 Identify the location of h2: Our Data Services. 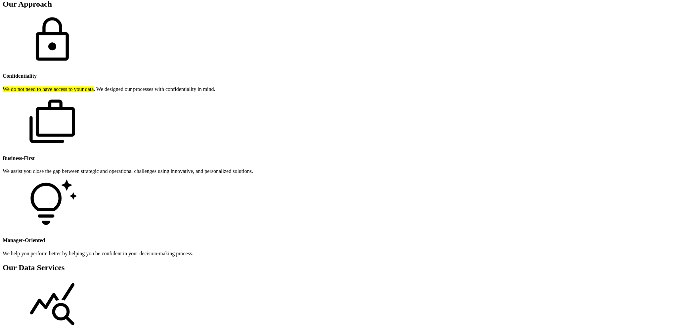
(350, 268).